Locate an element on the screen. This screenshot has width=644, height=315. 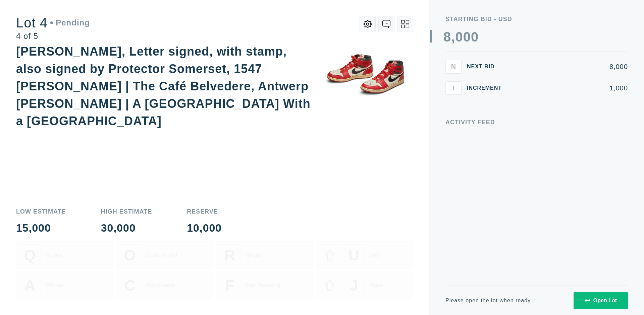
div: Pending is located at coordinates (70, 23).